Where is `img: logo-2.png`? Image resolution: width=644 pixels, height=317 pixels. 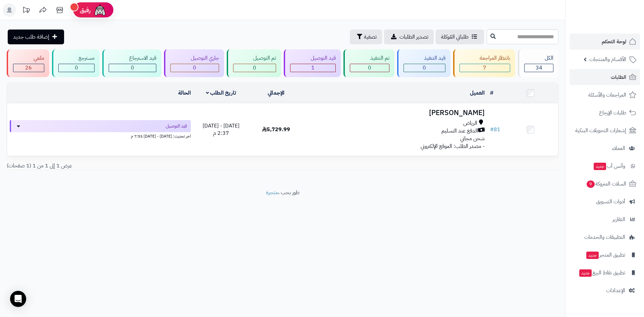 img: logo-2.png is located at coordinates (618, 25).